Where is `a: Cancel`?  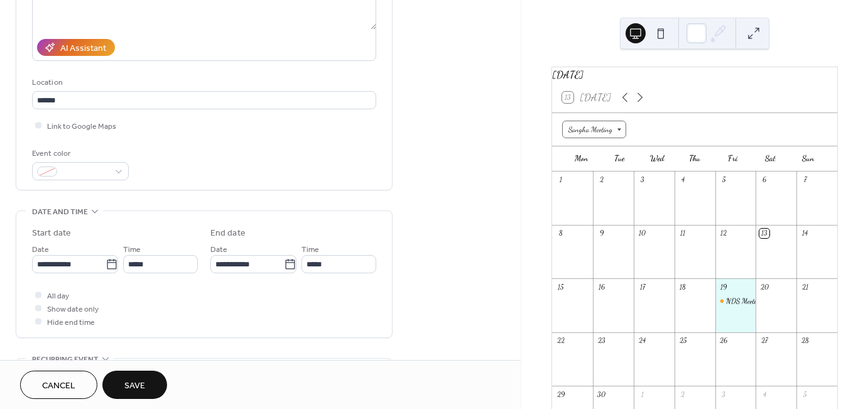 a: Cancel is located at coordinates (59, 385).